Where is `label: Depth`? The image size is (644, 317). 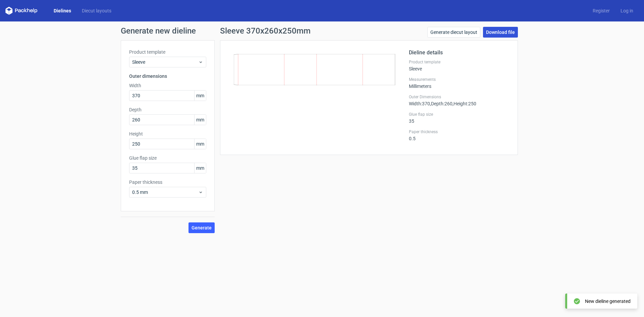 label: Depth is located at coordinates (168, 110).